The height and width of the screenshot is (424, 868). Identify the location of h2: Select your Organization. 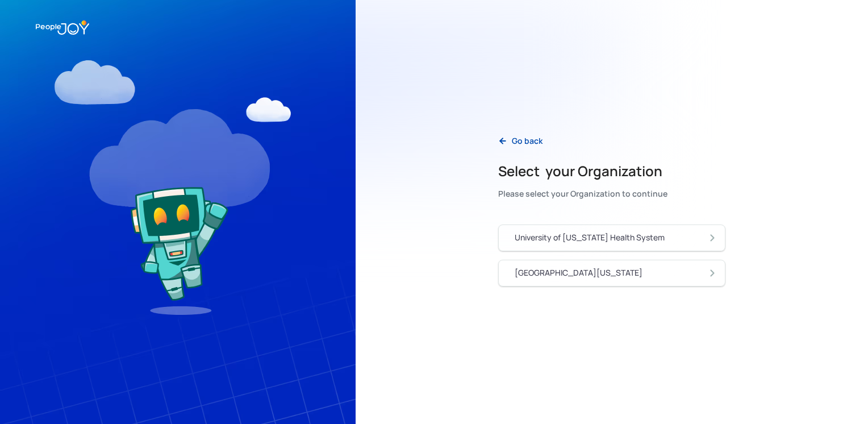
(582, 171).